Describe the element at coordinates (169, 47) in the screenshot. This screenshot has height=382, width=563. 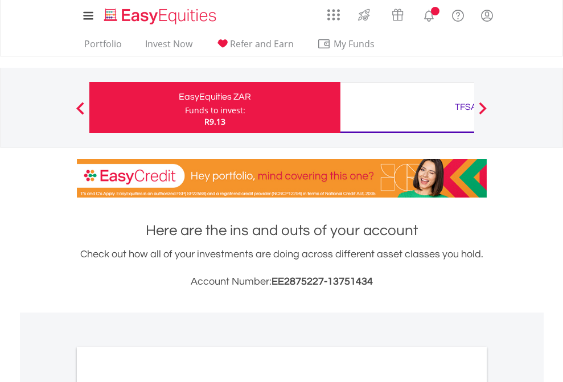
I see `a: Invest Now` at that location.